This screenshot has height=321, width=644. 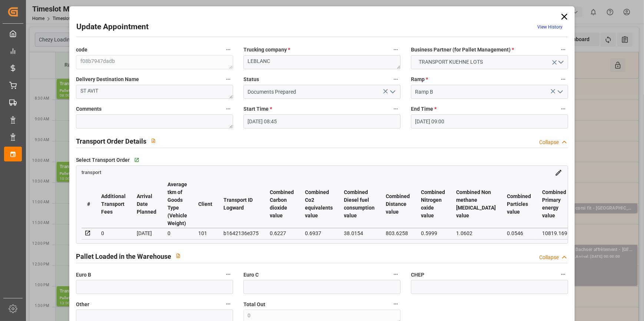 I want to click on th: Combined Particles value, so click(x=518, y=204).